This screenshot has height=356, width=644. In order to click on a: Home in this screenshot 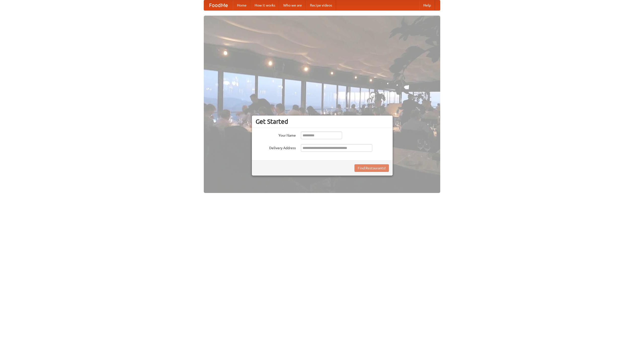, I will do `click(242, 6)`.